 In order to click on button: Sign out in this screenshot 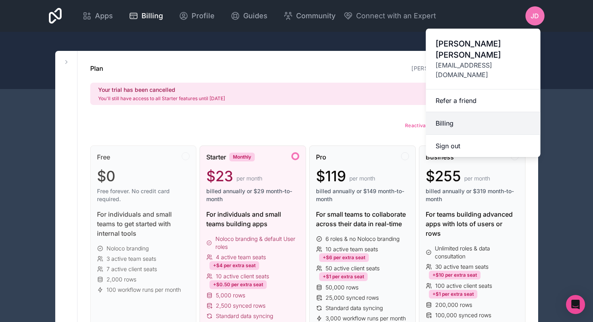, I will do `click(483, 146)`.